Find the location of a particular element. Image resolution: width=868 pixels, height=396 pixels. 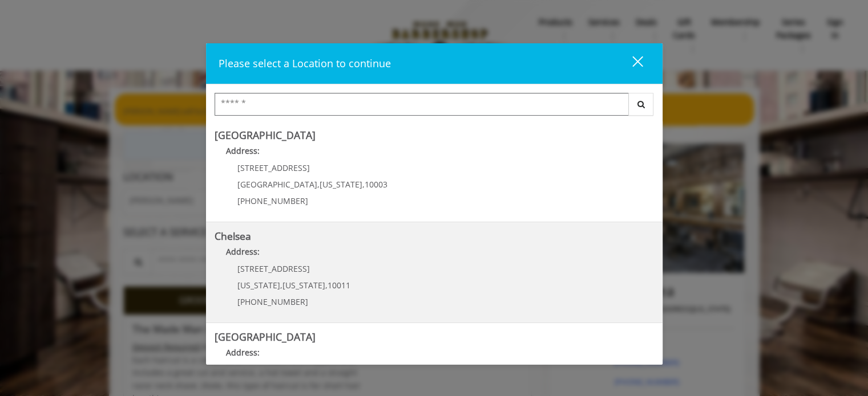

span: 10003 is located at coordinates (376, 184).